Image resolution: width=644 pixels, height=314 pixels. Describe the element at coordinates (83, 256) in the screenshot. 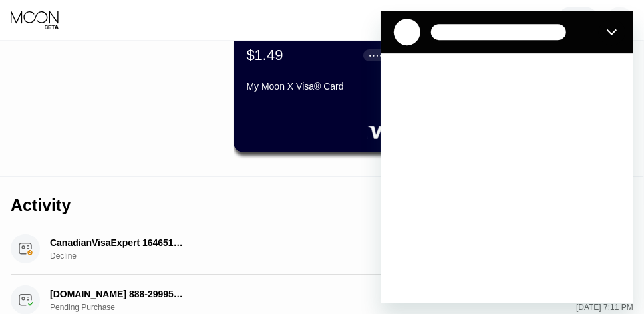

I see `div: Decline` at that location.